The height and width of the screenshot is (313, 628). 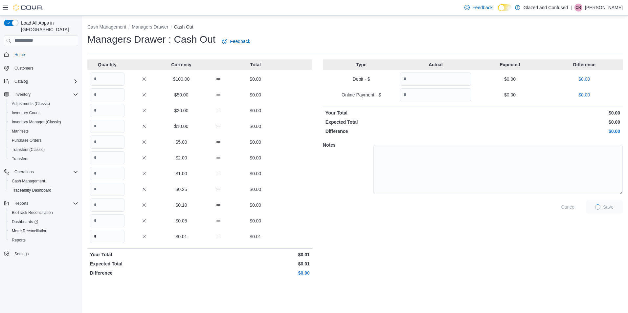 What do you see at coordinates (44, 159) in the screenshot?
I see `span: Transfers` at bounding box center [44, 159].